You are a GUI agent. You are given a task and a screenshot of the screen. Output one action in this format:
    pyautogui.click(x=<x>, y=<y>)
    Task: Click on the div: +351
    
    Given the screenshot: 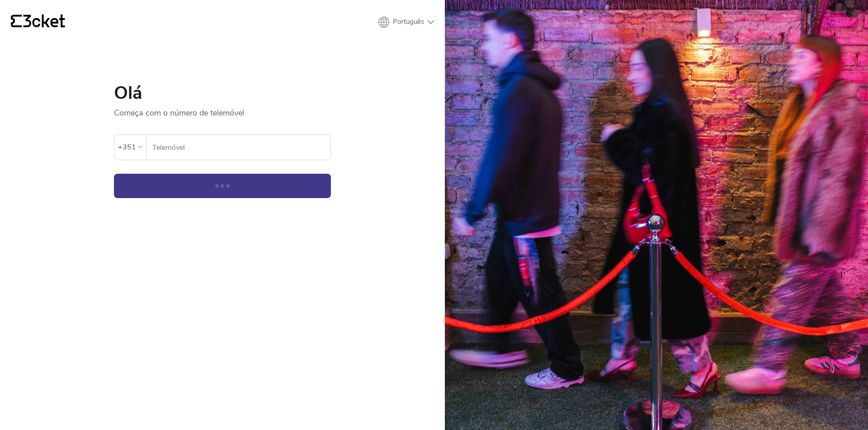 What is the action you would take?
    pyautogui.click(x=127, y=147)
    